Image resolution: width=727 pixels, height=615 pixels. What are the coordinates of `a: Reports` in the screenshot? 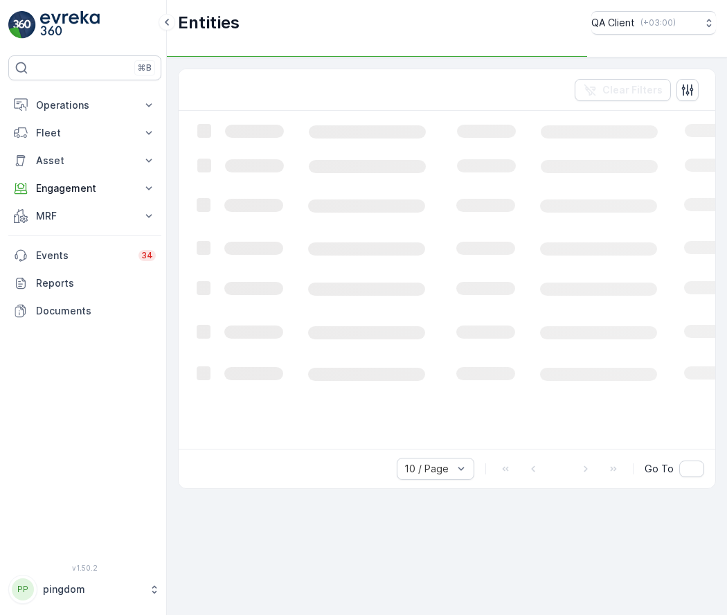 It's located at (85, 283).